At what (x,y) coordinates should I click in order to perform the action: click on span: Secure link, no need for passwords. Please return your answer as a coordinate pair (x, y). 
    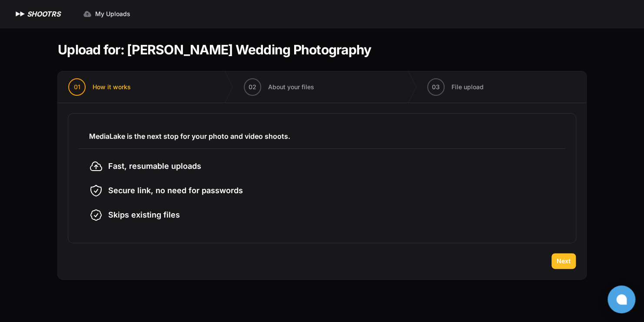
    Looking at the image, I should click on (176, 191).